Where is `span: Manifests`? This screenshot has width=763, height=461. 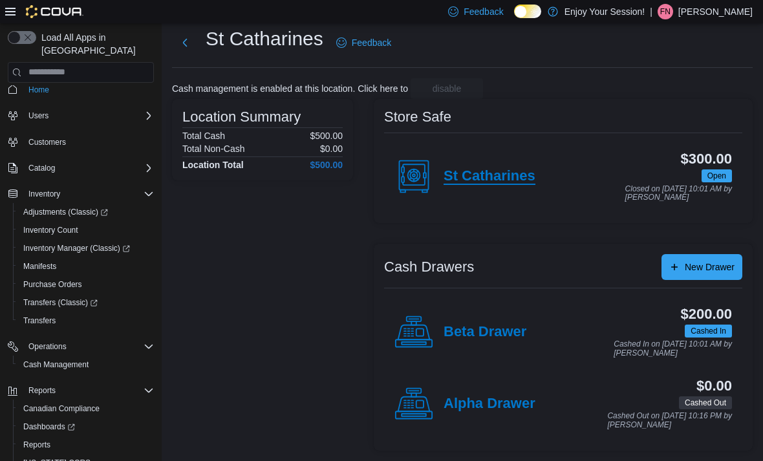 span: Manifests is located at coordinates (39, 266).